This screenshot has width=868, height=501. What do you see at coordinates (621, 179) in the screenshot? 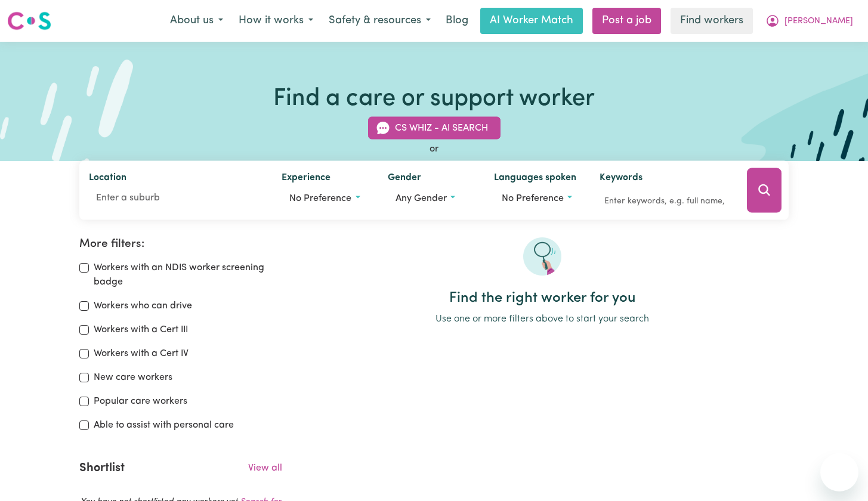
I see `label: Keywords` at bounding box center [621, 179].